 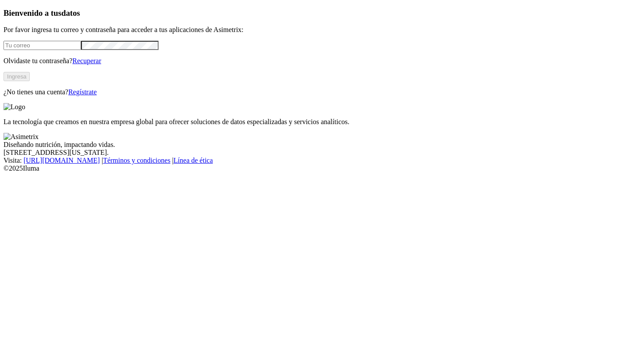 I want to click on button: Ingresa, so click(x=16, y=76).